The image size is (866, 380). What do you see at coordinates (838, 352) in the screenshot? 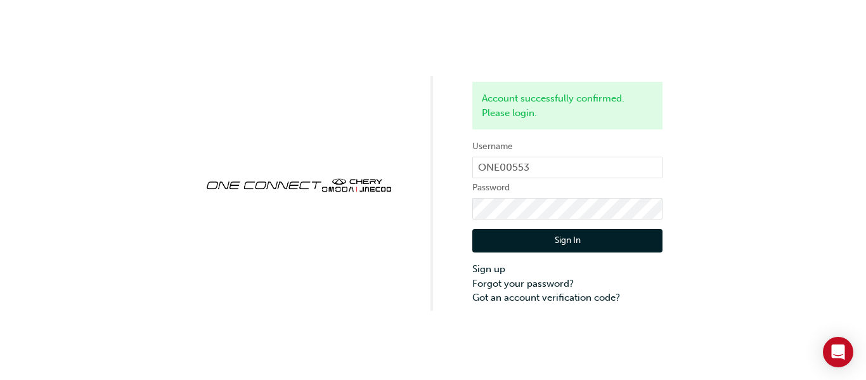
I see `div: Open Intercom Messenger` at bounding box center [838, 352].